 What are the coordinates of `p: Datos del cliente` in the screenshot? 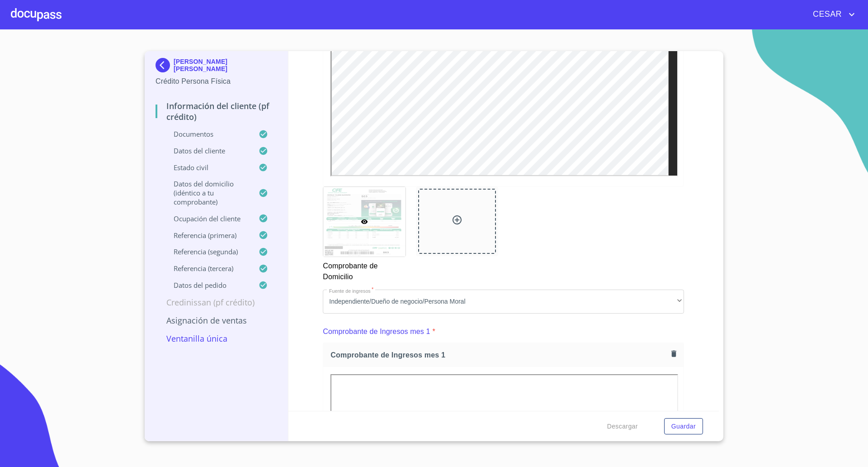 It's located at (207, 151).